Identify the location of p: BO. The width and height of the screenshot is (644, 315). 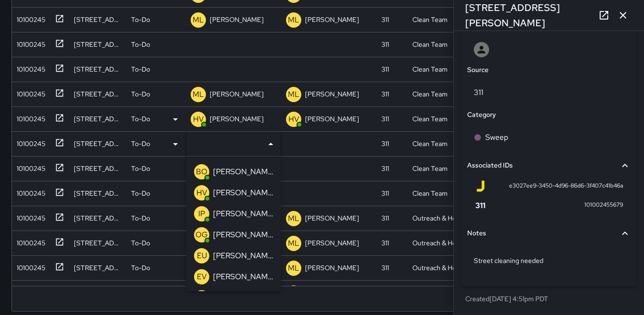
(202, 172).